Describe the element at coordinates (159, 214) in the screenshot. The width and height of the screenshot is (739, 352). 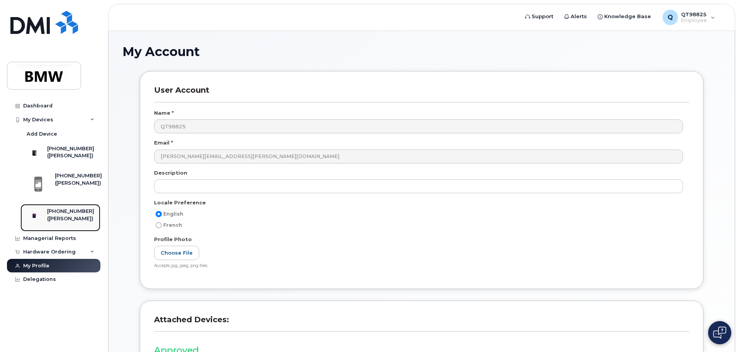
I see `input: English` at that location.